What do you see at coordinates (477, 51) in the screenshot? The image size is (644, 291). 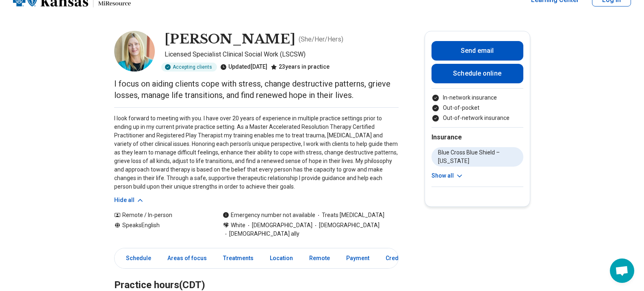 I see `button: Send email` at bounding box center [477, 51].